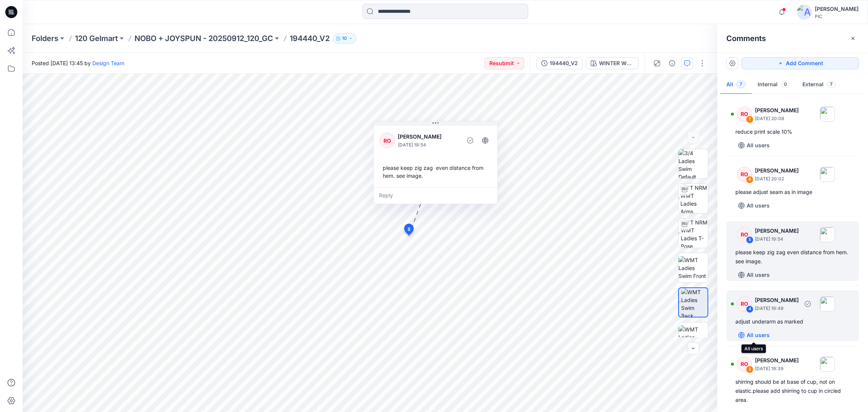 The height and width of the screenshot is (412, 868). I want to click on p: 120 Gelmart, so click(96, 39).